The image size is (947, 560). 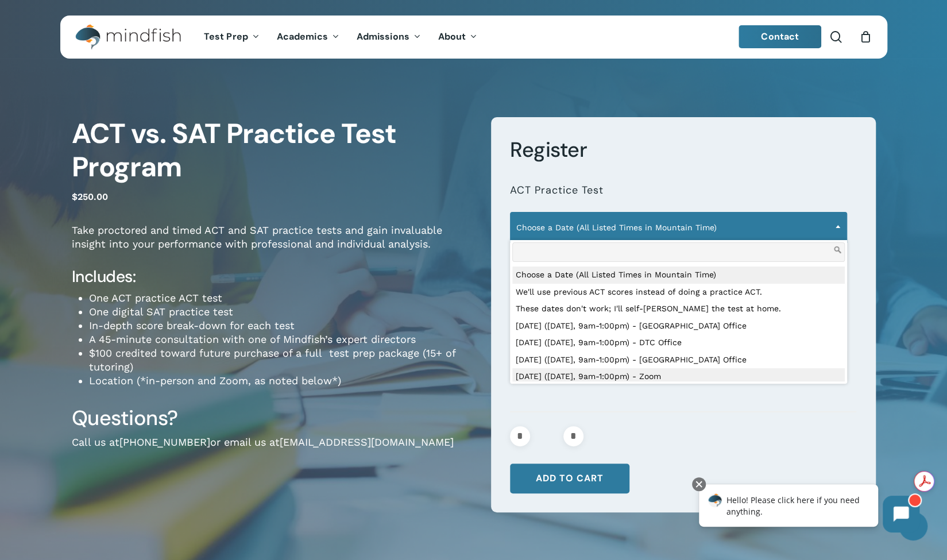 I want to click on img: Avatar, so click(x=28, y=26).